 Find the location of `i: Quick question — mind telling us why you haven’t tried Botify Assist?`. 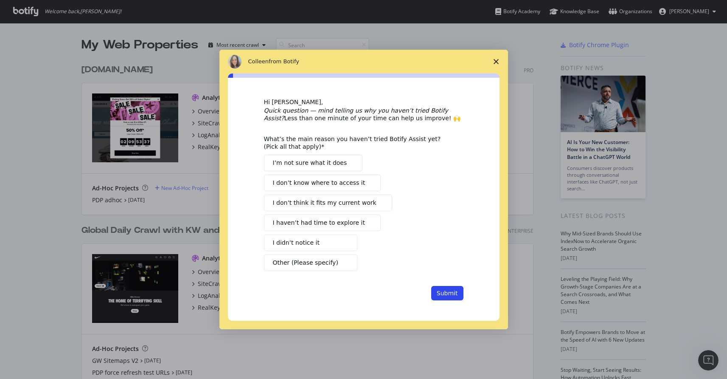

i: Quick question — mind telling us why you haven’t tried Botify Assist? is located at coordinates (356, 114).